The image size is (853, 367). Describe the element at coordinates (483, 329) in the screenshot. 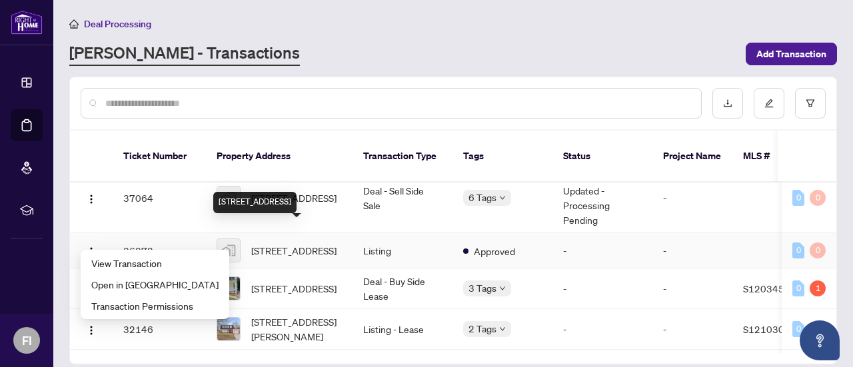

I see `span: 2 Tags` at that location.